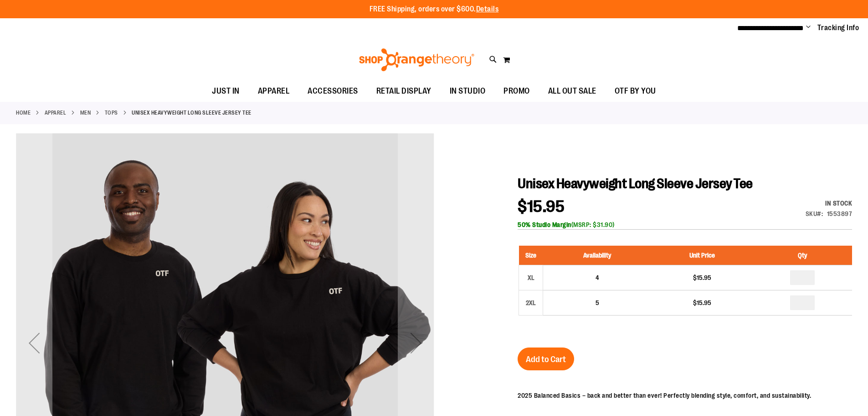 Image resolution: width=868 pixels, height=416 pixels. What do you see at coordinates (840, 213) in the screenshot?
I see `div: 1553897` at bounding box center [840, 213].